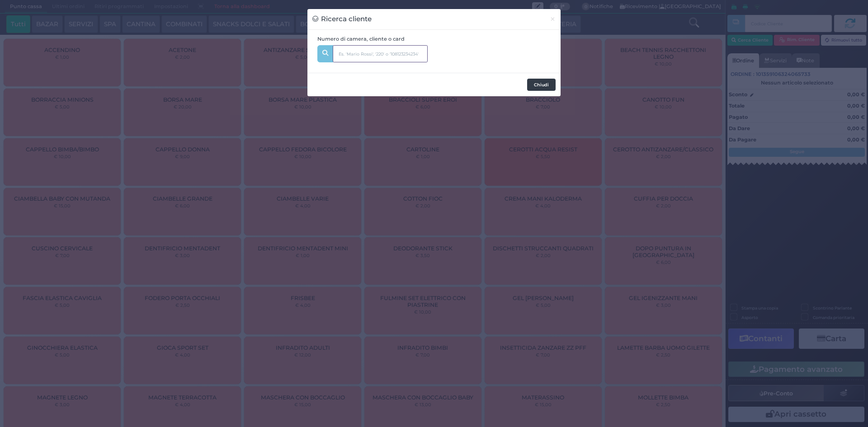 Image resolution: width=868 pixels, height=427 pixels. I want to click on input: Es. 'Mario Rossi', '220' o '108123234234', so click(380, 54).